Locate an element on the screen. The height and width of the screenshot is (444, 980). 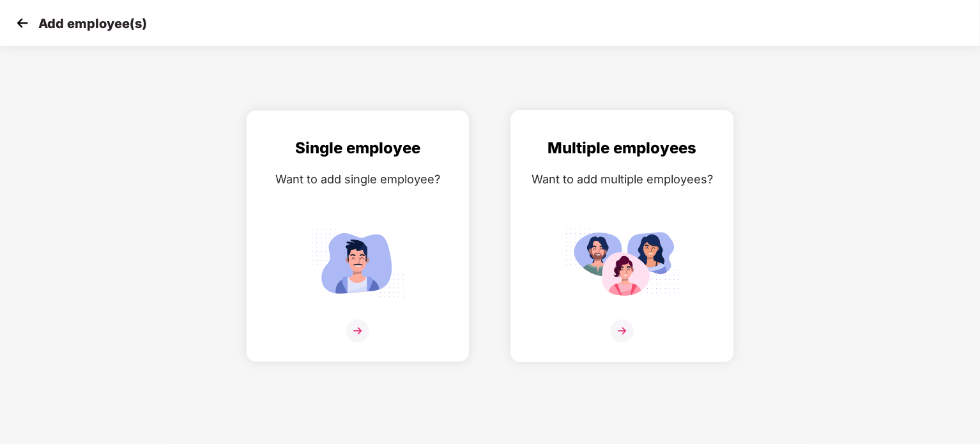
div: Single employee is located at coordinates (357, 148).